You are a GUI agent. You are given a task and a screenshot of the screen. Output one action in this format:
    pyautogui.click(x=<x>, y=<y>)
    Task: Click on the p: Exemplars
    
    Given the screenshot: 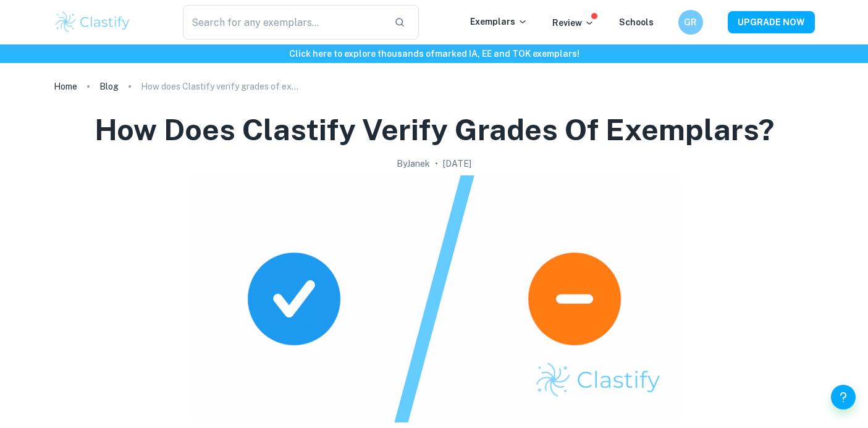 What is the action you would take?
    pyautogui.click(x=499, y=21)
    